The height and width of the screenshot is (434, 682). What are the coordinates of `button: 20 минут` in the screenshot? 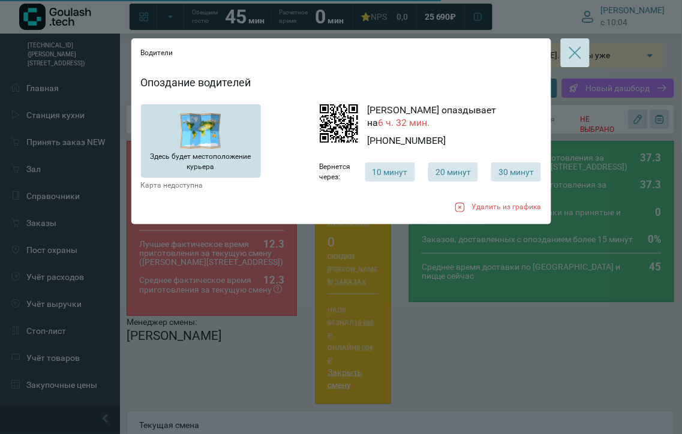 It's located at (453, 172).